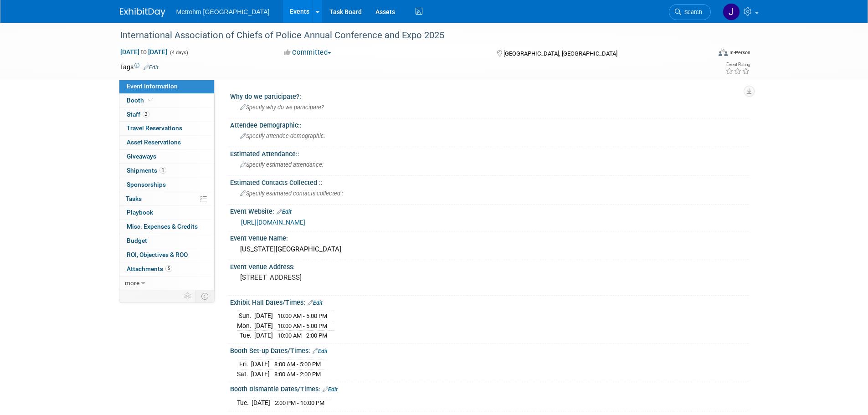 Image resolution: width=868 pixels, height=415 pixels. Describe the element at coordinates (281, 165) in the screenshot. I see `span: Specify estimated attendance:` at that location.